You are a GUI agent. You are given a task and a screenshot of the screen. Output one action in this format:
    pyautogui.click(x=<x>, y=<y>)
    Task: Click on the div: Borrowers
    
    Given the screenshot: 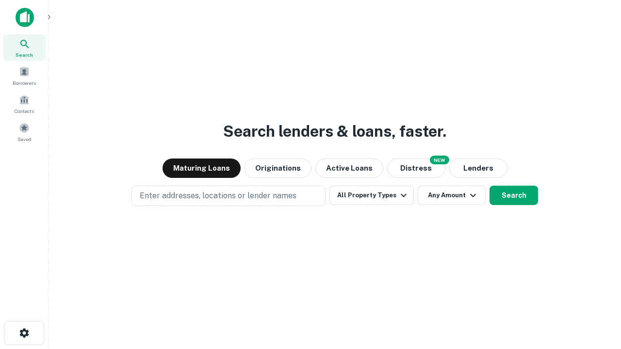 What is the action you would take?
    pyautogui.click(x=24, y=76)
    